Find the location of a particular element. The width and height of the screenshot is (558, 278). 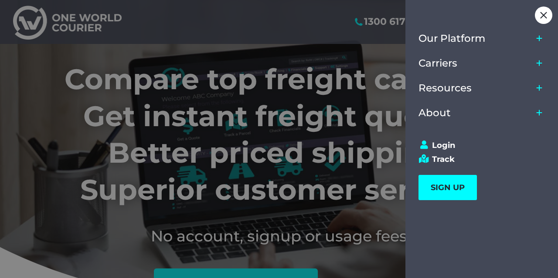

span: Our Platform is located at coordinates (451, 38).